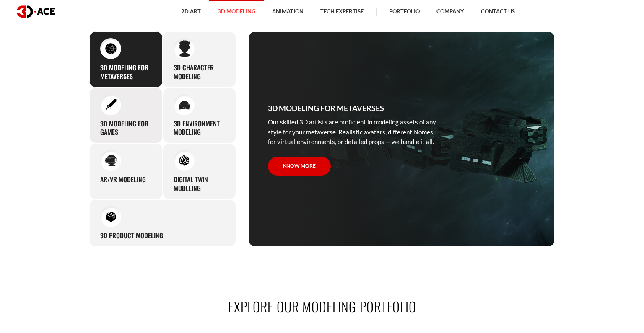 Image resolution: width=644 pixels, height=333 pixels. What do you see at coordinates (184, 105) in the screenshot?
I see `img: 3D environment modeling` at bounding box center [184, 105].